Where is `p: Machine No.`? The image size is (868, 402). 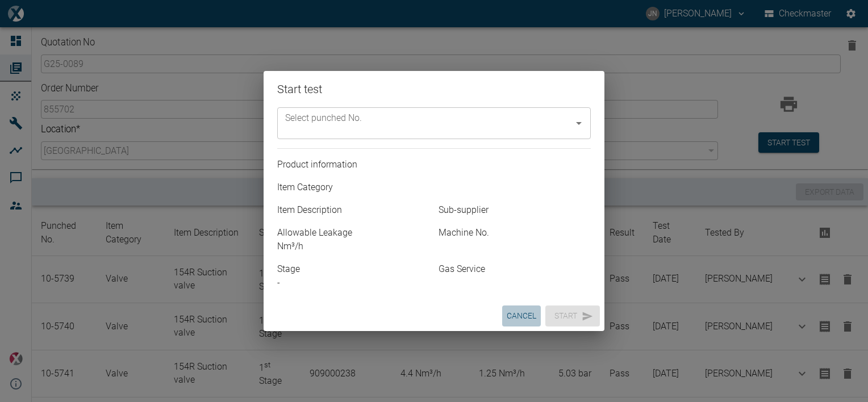 p: Machine No. is located at coordinates (515, 233).